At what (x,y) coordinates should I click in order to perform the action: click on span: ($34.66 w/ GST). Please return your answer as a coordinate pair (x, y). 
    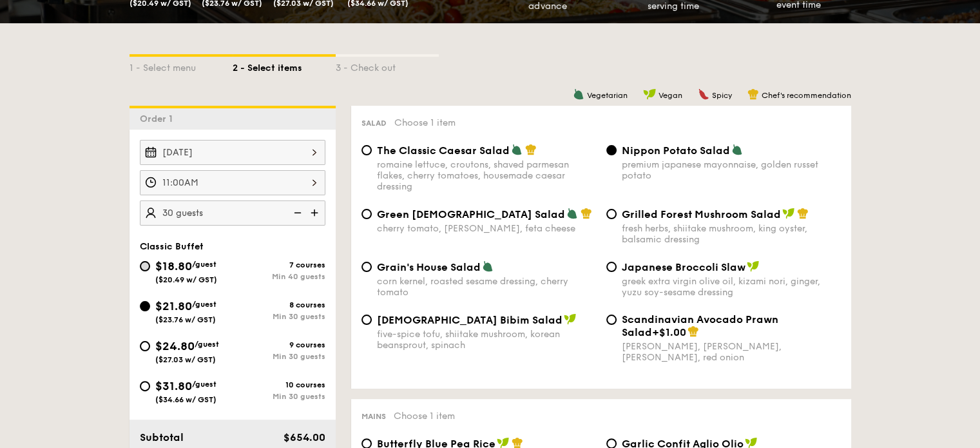
    Looking at the image, I should click on (186, 399).